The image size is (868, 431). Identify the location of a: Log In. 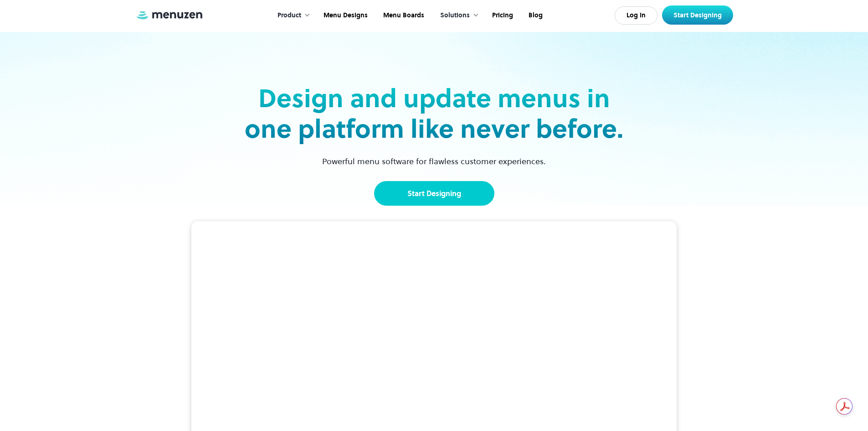
(636, 16).